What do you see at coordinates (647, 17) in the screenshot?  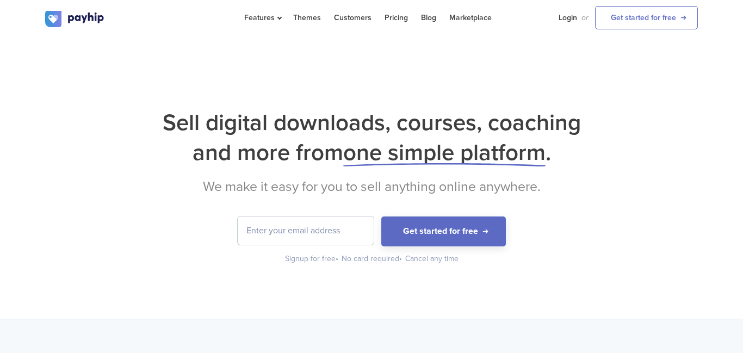 I see `a: Get started for free` at bounding box center [647, 17].